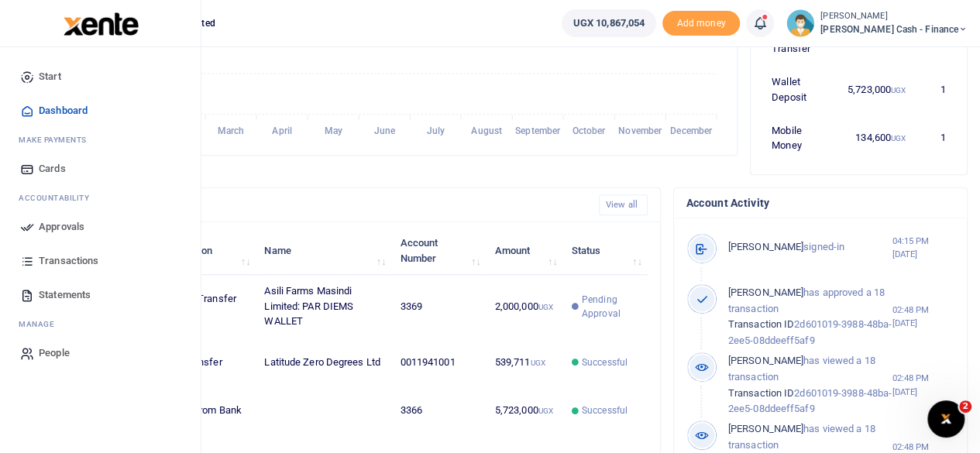  I want to click on th: Name: activate to sort column ascending, so click(323, 251).